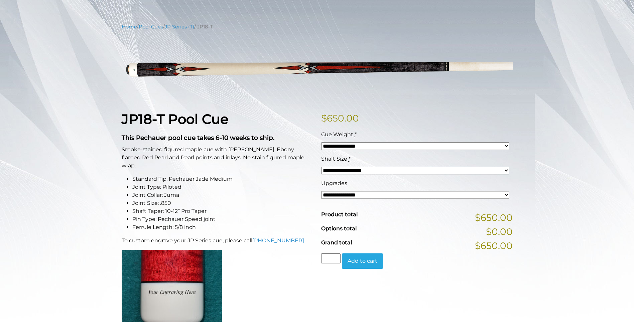 This screenshot has width=634, height=322. What do you see at coordinates (317, 27) in the screenshot?
I see `nav: Breadcrumb` at bounding box center [317, 27].